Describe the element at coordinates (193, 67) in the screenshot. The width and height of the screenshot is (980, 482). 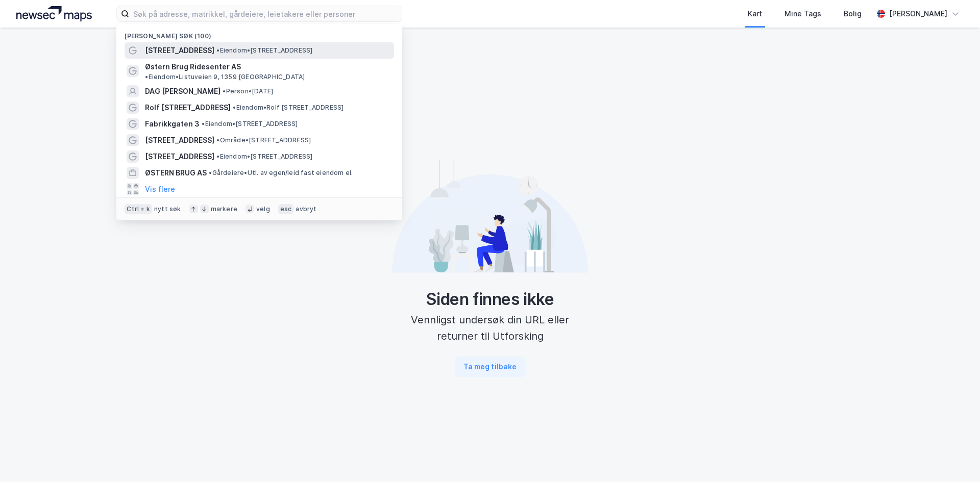
I see `span: Østern Brug Ridesenter AS` at that location.